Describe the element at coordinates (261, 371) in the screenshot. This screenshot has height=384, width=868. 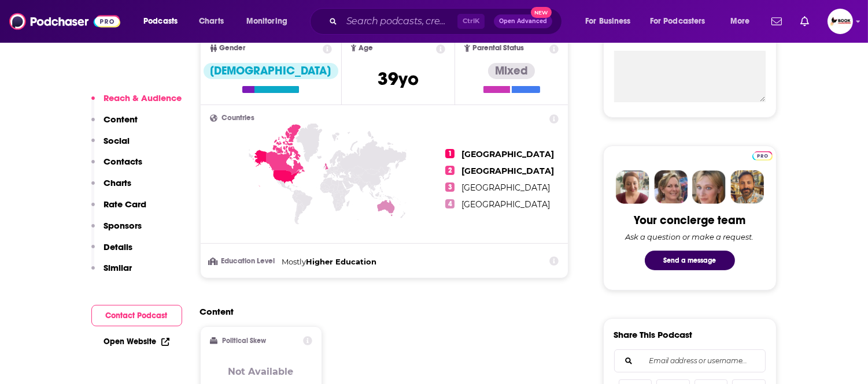
I see `h3: Not Available` at that location.